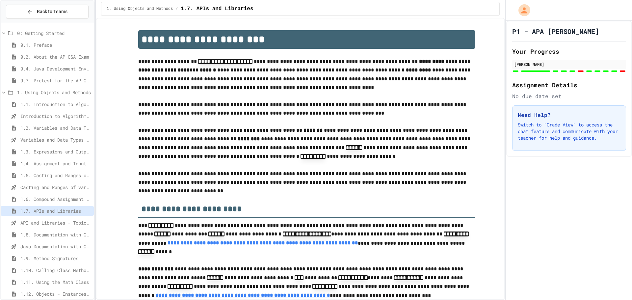 This screenshot has width=632, height=300. I want to click on span: 1.8. Documentation with Comments and Preconditions, so click(56, 234).